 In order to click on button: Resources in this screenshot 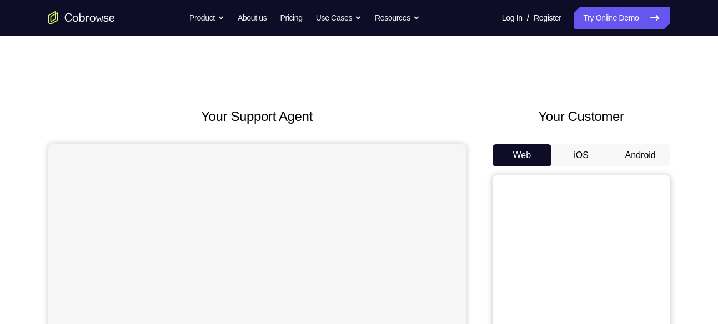, I will do `click(397, 18)`.